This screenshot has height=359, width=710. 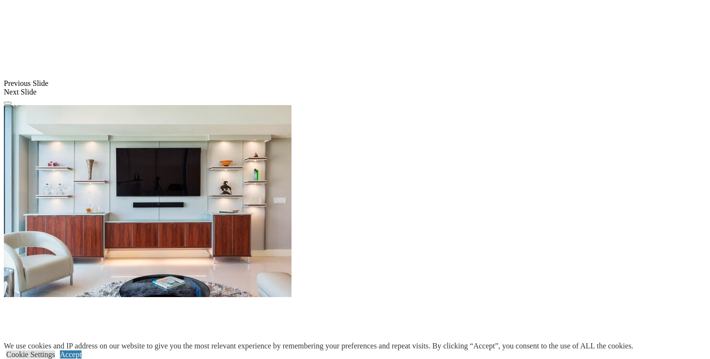 I want to click on div: We use cookies and IP address on our website to give you the most relevant experience by remember..., so click(x=319, y=346).